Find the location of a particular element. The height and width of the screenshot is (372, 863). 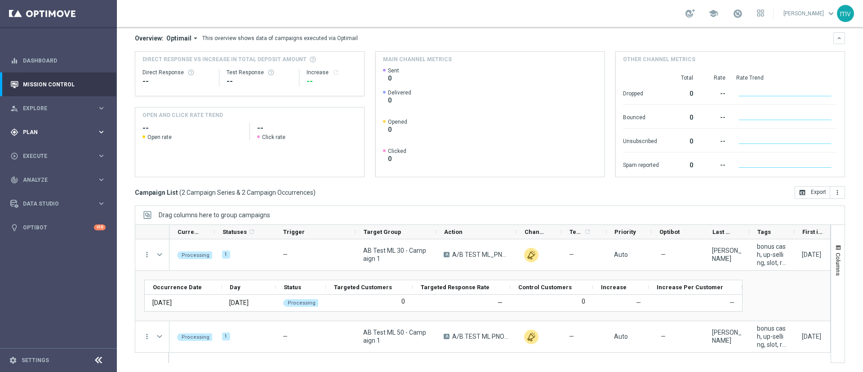

span: bonus cash, up-selling, slot, ricarica, low master, AB Test ML 30_50 Slot, AB Test ML 30 is located at coordinates (772, 254).